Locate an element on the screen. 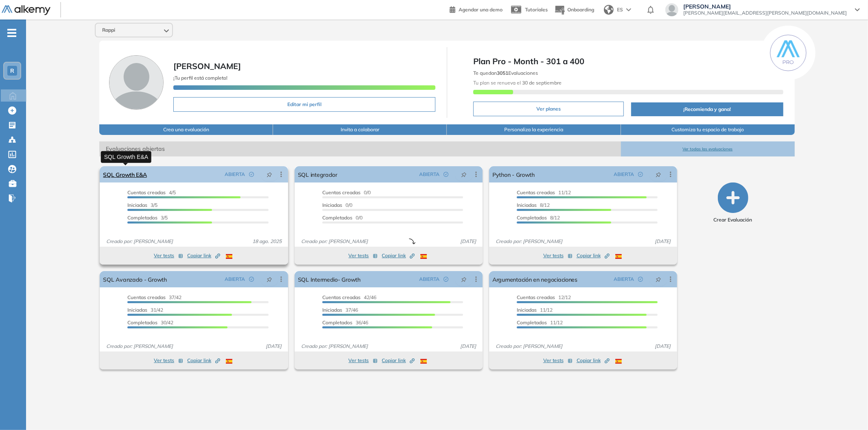 The width and height of the screenshot is (868, 430). a: Agendar una demo is located at coordinates (476, 9).